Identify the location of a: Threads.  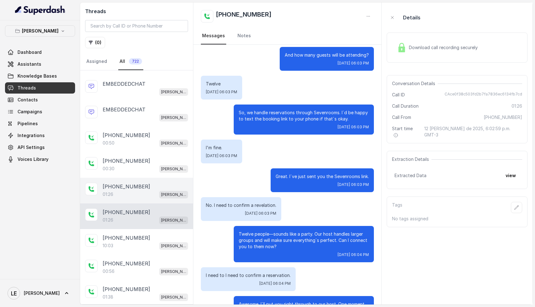
(40, 88).